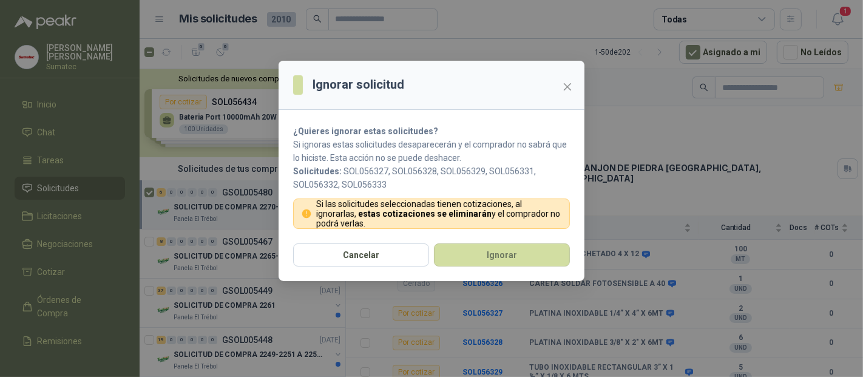 The height and width of the screenshot is (377, 863). I want to click on p: Si las solicitudes seleccionadas tienen cotizaciones, al ignorarlas, y el comprador no podrá verlas., so click(439, 214).